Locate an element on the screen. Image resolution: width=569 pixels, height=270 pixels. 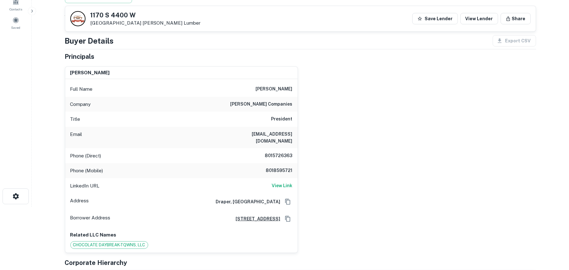
span: CHOCOLATE DAYBREAK-TQWNS, LLC is located at coordinates (109, 245).